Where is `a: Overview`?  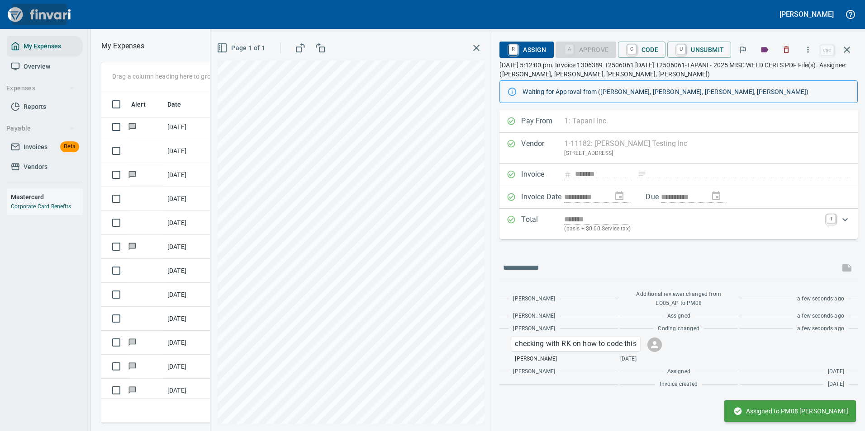
a: Overview is located at coordinates (45, 66).